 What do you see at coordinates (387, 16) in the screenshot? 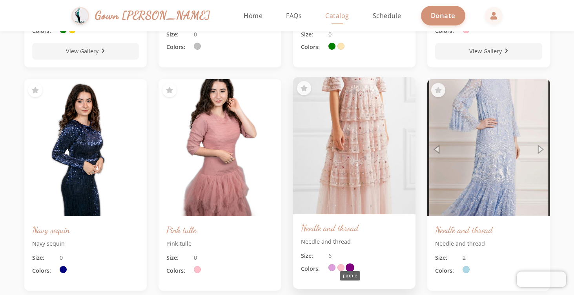
I see `span: Schedule` at bounding box center [387, 16].